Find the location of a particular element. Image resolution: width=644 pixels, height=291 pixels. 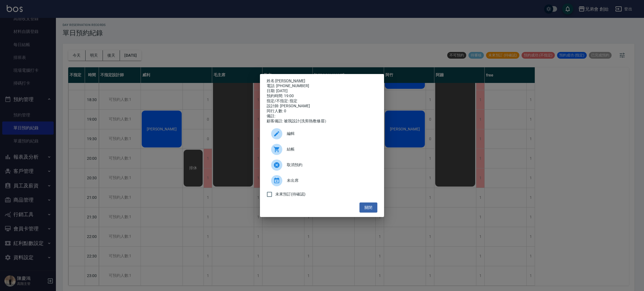

div: 指定/不指定: 指定 is located at coordinates (322, 101).